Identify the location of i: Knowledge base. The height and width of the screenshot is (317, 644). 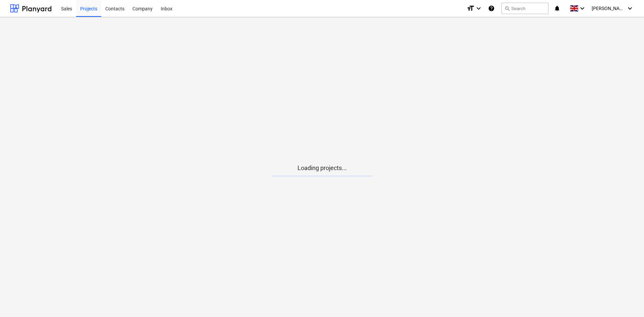
(491, 8).